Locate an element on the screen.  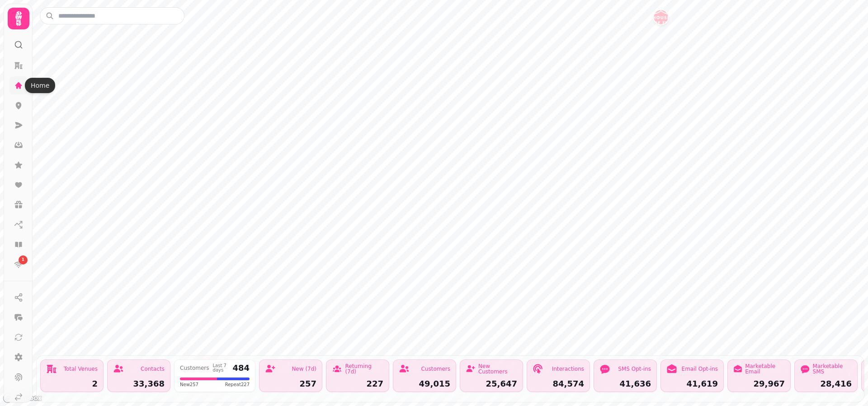
div: Marketable Email is located at coordinates (765, 369).